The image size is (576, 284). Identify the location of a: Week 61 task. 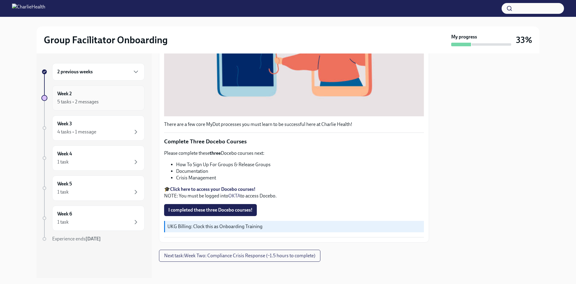
(93, 218).